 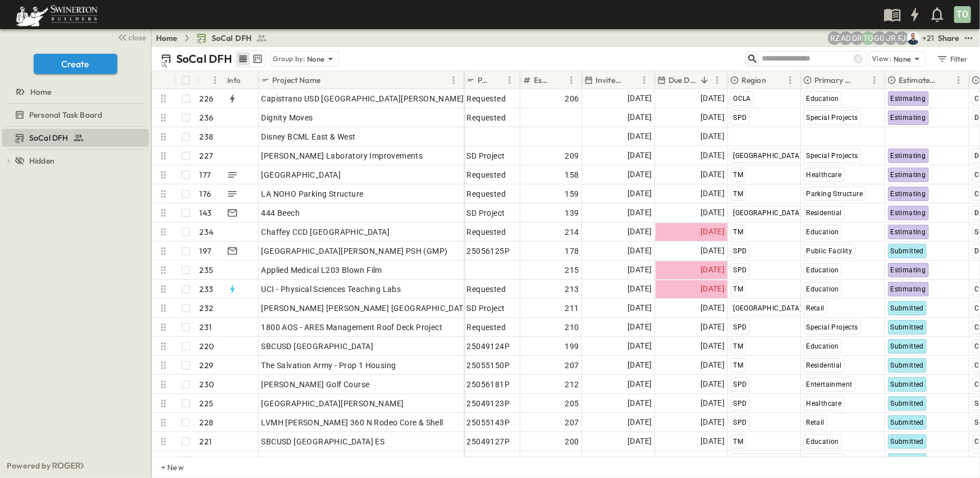 What do you see at coordinates (835, 38) in the screenshot?
I see `div: Robert Zeilinger (robert.zeilinger@swinerton.com)` at bounding box center [835, 38].